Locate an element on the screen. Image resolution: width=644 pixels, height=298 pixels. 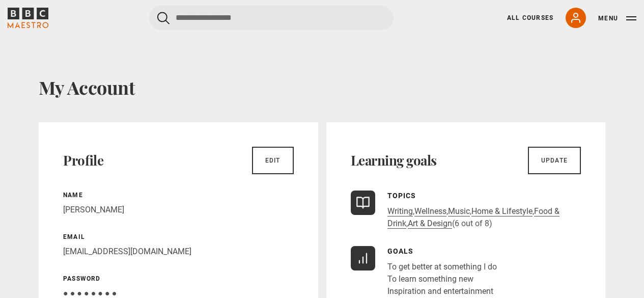
li: Inspiration and entertainment is located at coordinates (442, 291).